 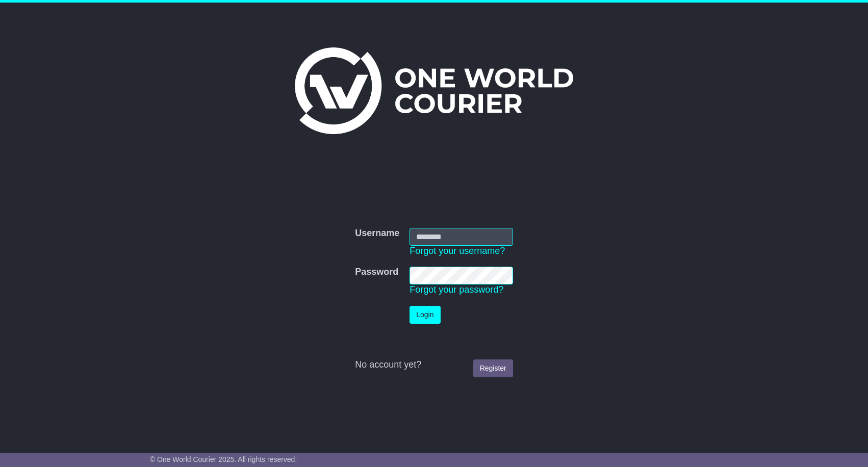 I want to click on div: No account yet?, so click(x=434, y=365).